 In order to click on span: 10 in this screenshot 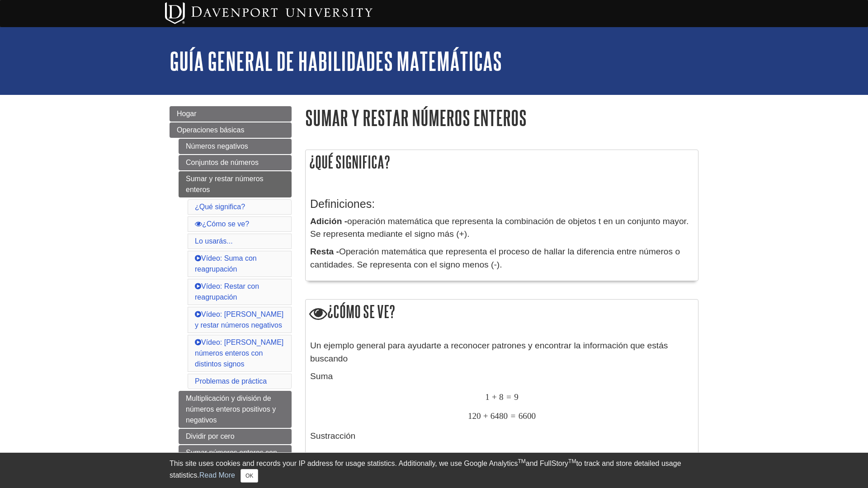, I will do `click(487, 457)`.